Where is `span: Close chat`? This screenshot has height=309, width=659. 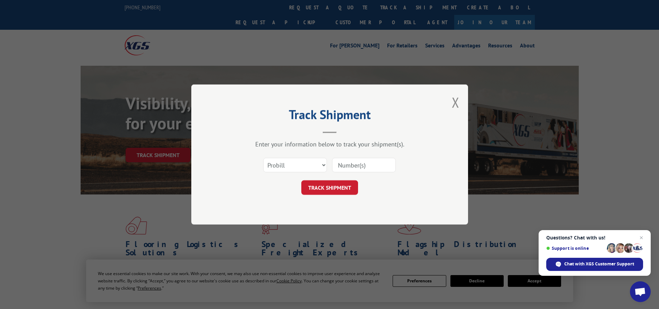
span: Close chat is located at coordinates (641, 238).